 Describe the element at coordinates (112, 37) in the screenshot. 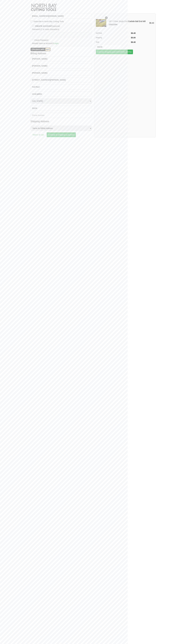

I see `td: Shipping` at that location.